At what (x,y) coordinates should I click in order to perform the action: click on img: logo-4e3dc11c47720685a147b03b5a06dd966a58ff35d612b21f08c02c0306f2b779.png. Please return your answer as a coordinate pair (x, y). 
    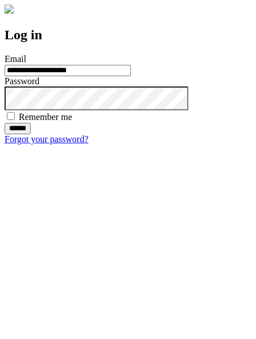
    Looking at the image, I should click on (9, 9).